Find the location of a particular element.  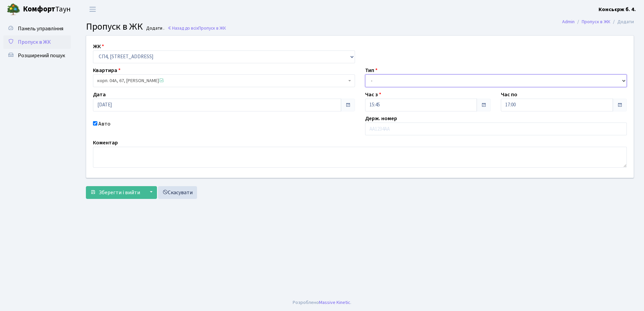

label: Держ. номер is located at coordinates (381, 119).